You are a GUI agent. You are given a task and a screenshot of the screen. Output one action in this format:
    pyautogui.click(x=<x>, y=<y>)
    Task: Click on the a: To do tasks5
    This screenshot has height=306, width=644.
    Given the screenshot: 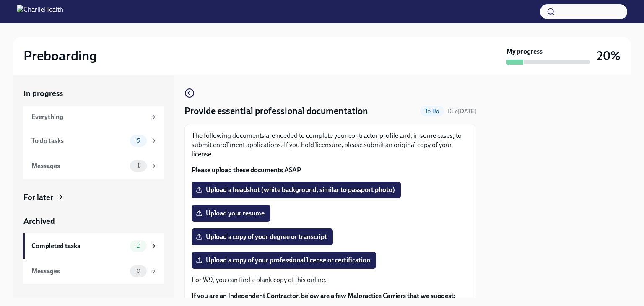 What is the action you would take?
    pyautogui.click(x=94, y=141)
    